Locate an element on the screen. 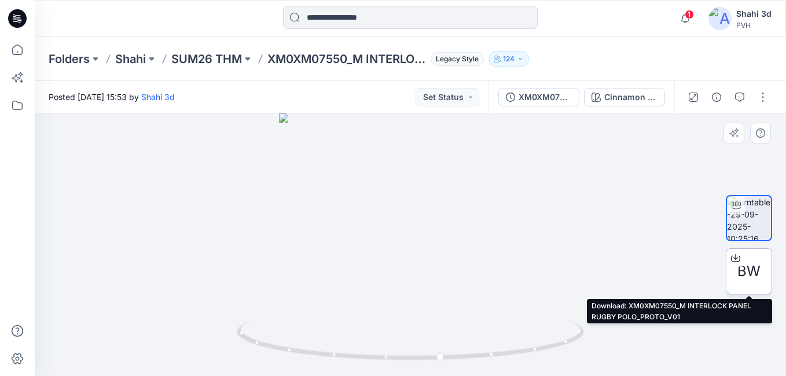 Image resolution: width=786 pixels, height=376 pixels. p: Folders is located at coordinates (69, 59).